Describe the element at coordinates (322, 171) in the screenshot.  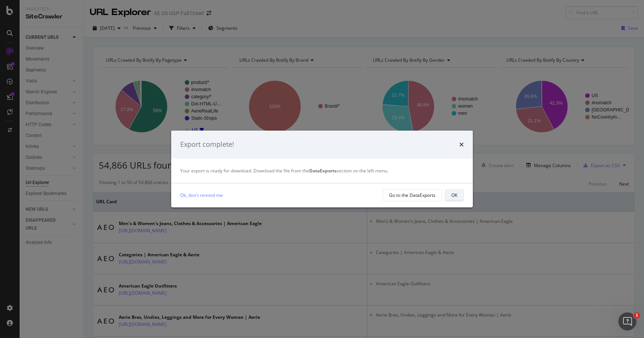
I see `strong: DataExports` at that location.